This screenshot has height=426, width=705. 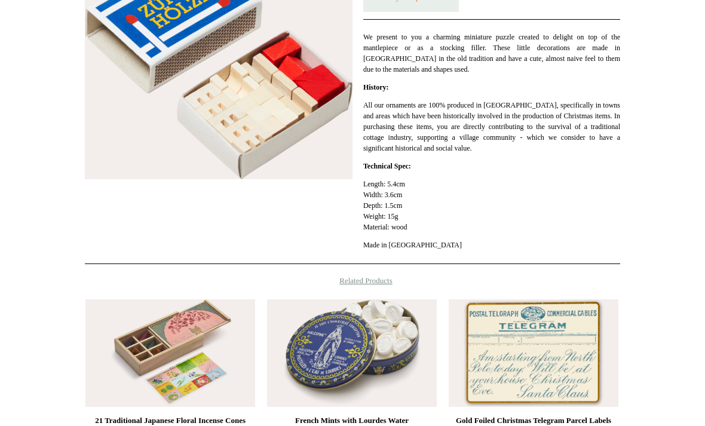 I want to click on img: French Mints with Lourdes Water, so click(x=352, y=353).